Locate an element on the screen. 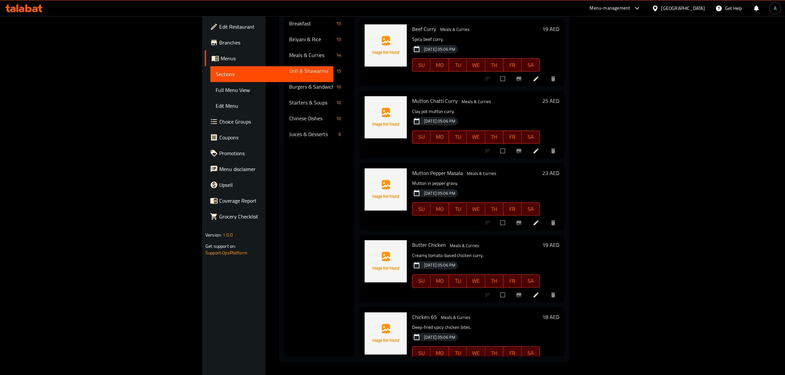 The width and height of the screenshot is (785, 375). span: 1.0.0 is located at coordinates (228, 235).